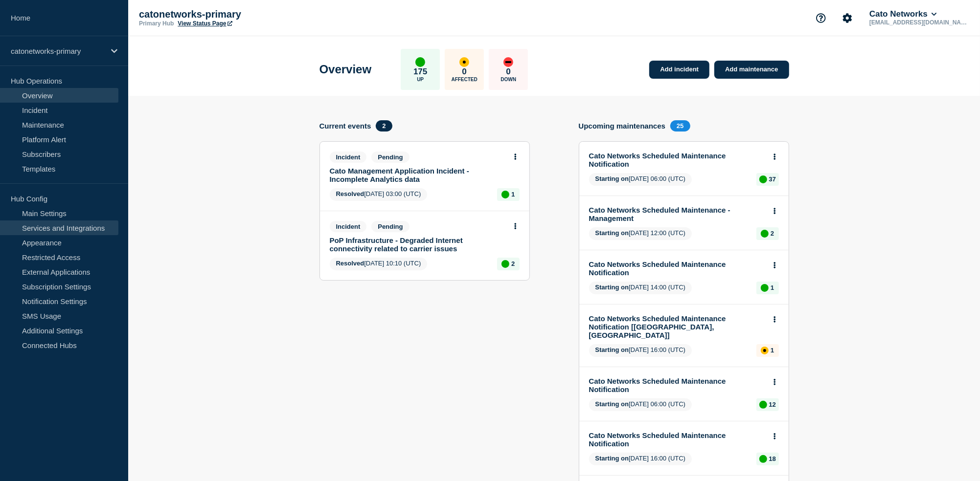 This screenshot has height=481, width=980. Describe the element at coordinates (773, 179) in the screenshot. I see `p: 37` at that location.